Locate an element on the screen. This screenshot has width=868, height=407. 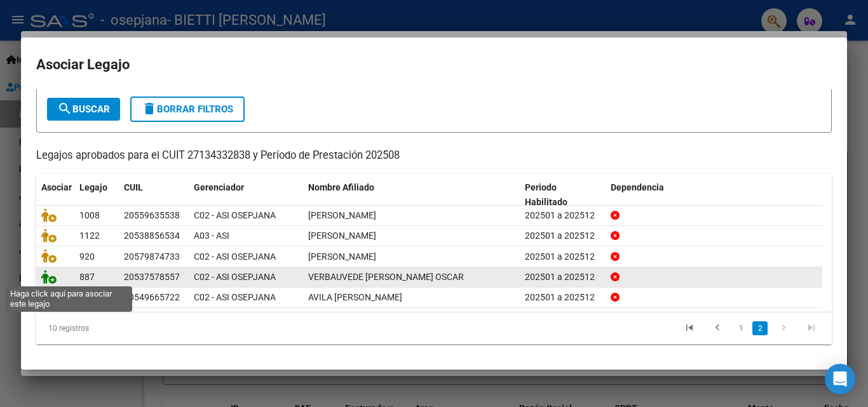
span: CUIL is located at coordinates (133, 187).